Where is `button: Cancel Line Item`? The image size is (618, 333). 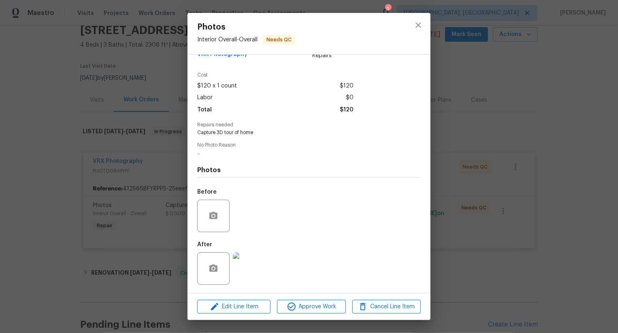
button: Cancel Line Item is located at coordinates (387, 307).